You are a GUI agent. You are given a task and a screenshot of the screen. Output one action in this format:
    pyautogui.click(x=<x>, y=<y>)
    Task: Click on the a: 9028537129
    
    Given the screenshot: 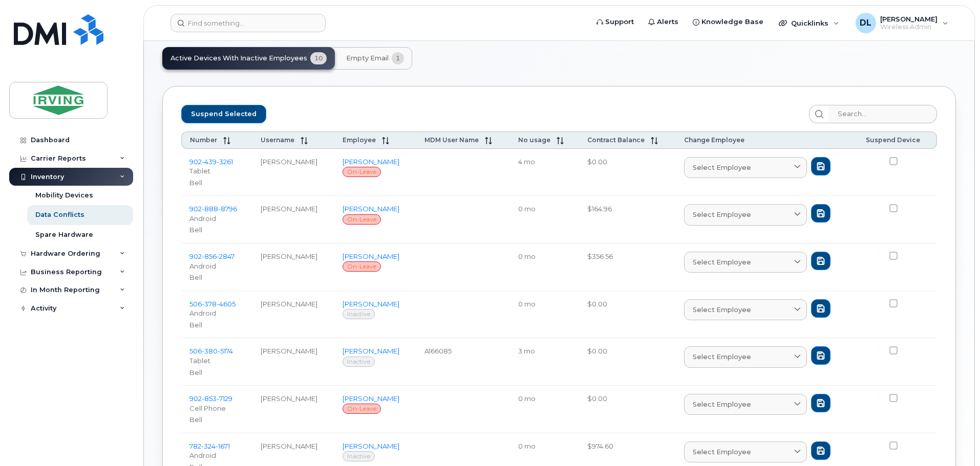 What is the action you would take?
    pyautogui.click(x=211, y=399)
    